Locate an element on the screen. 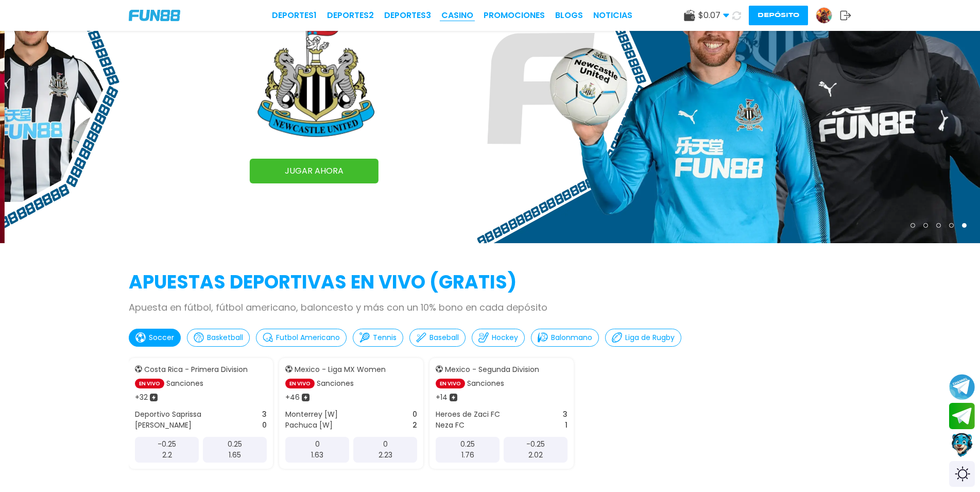 The width and height of the screenshot is (980, 492). p: Futbol Americano is located at coordinates (308, 338).